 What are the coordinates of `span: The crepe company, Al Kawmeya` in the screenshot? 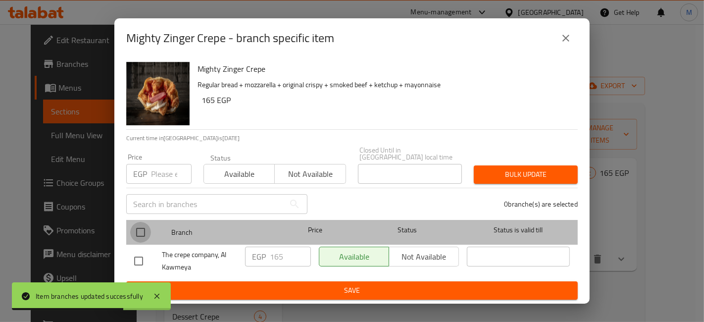 It's located at (199, 261).